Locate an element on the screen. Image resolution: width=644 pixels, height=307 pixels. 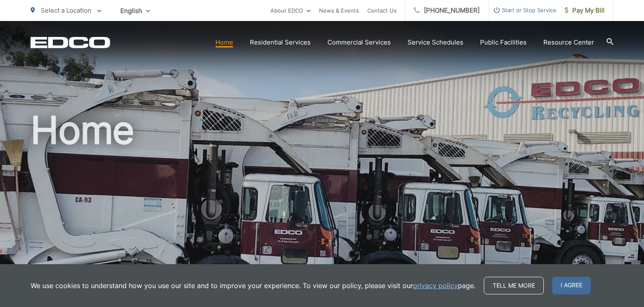
a: About EDCO is located at coordinates (291, 11).